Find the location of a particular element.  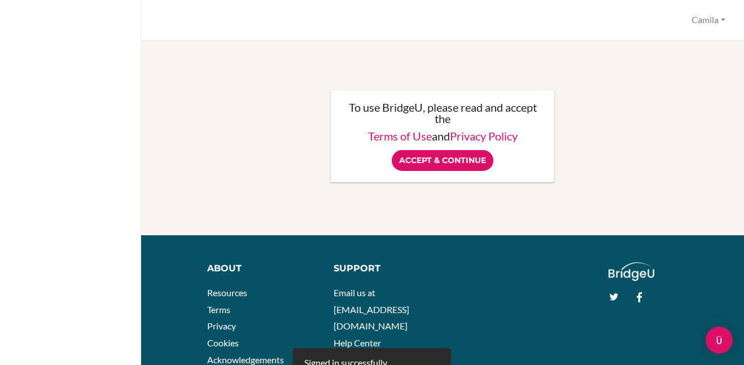

a: Privacy Policy is located at coordinates (484, 136).